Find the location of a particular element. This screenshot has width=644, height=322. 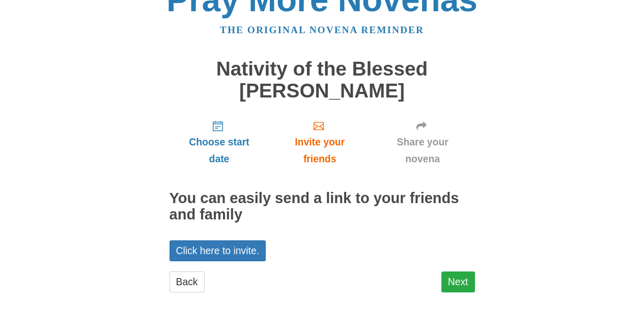

a: Choose start date is located at coordinates (219, 142).